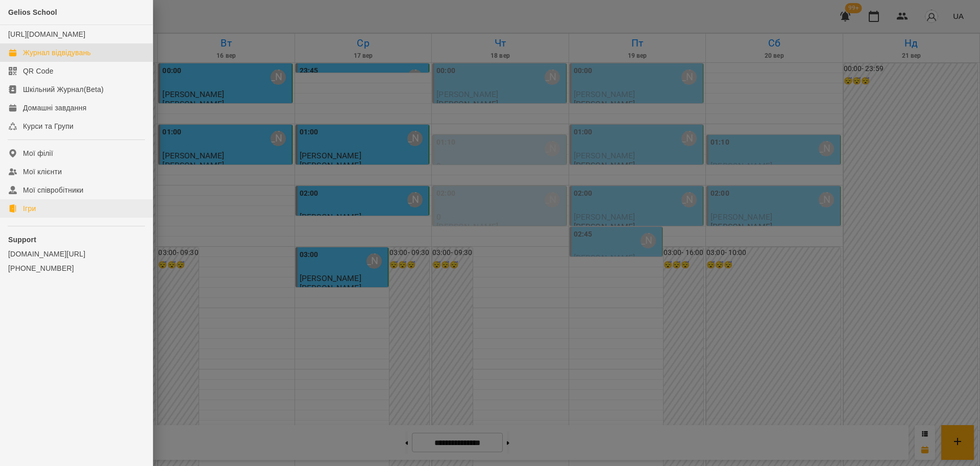  Describe the element at coordinates (56, 52) in the screenshot. I see `div: Журнал відвідувань` at that location.